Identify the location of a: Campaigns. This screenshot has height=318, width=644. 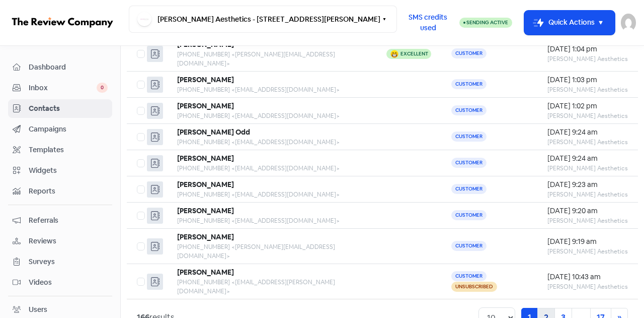
(60, 129).